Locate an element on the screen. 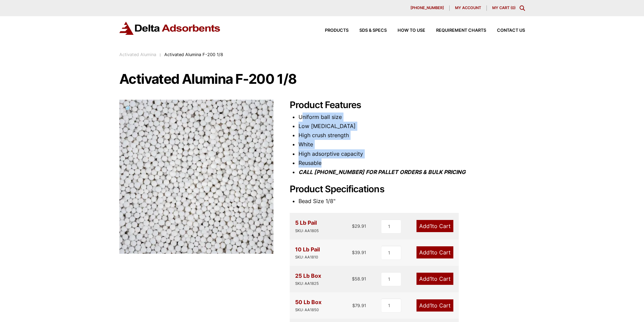 The height and width of the screenshot is (322, 644). div: Toggle Modal Content is located at coordinates (523, 8).